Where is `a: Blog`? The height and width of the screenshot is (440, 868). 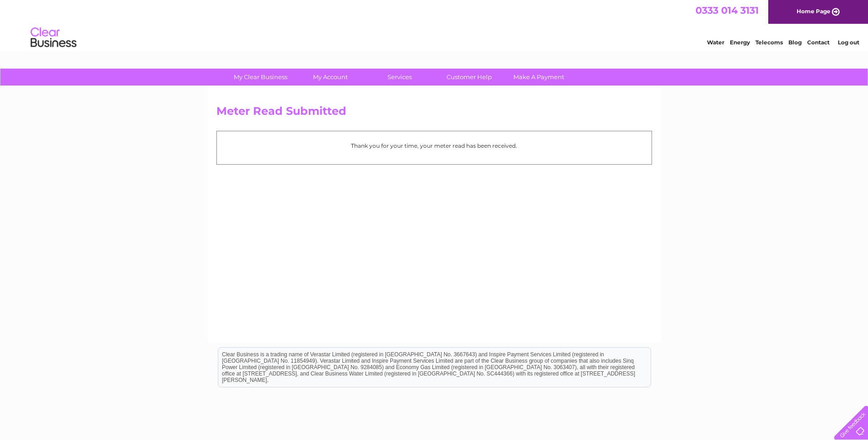
a: Blog is located at coordinates (795, 42).